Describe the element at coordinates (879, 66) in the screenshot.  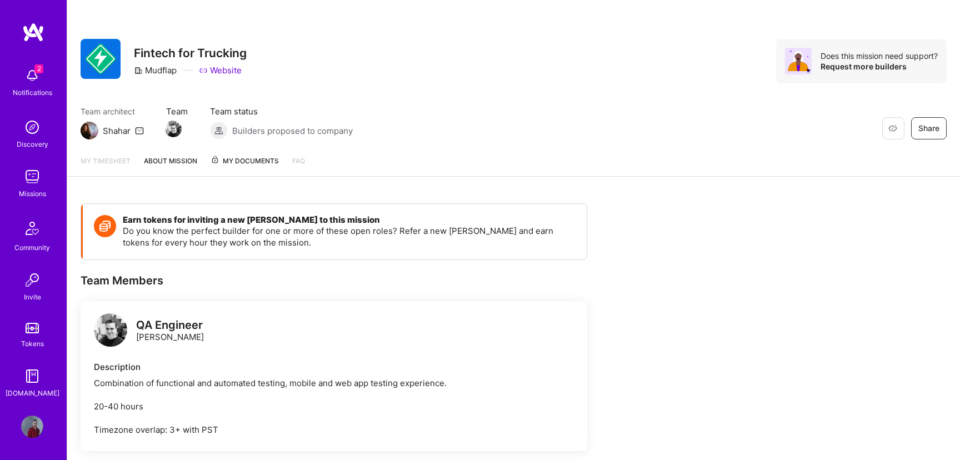
I see `div: Request more builders` at that location.